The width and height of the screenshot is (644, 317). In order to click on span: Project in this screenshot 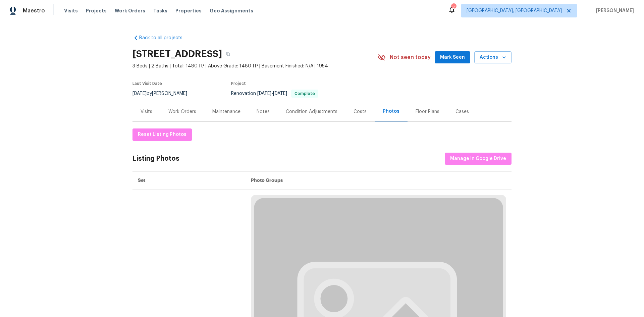, I will do `click(239, 84)`.